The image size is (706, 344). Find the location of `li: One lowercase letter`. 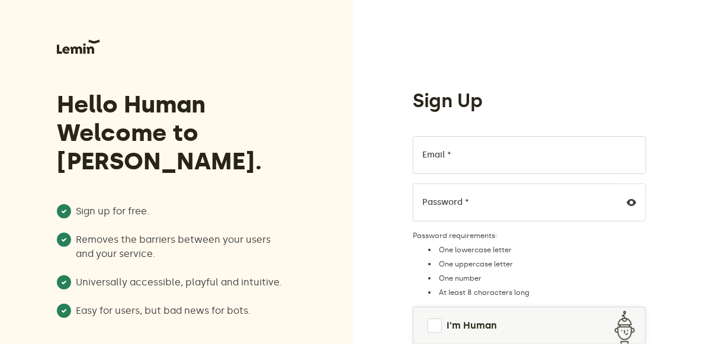

li: One lowercase letter is located at coordinates (535, 250).